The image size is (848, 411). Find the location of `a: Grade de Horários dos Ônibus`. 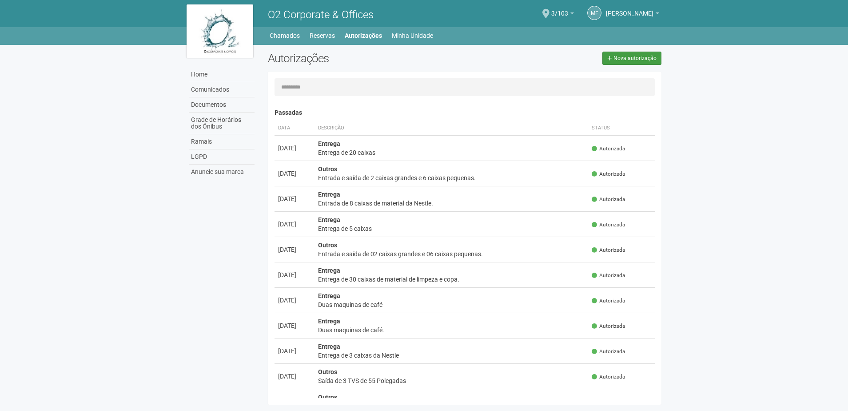

a: Grade de Horários dos Ônibus is located at coordinates (222, 123).